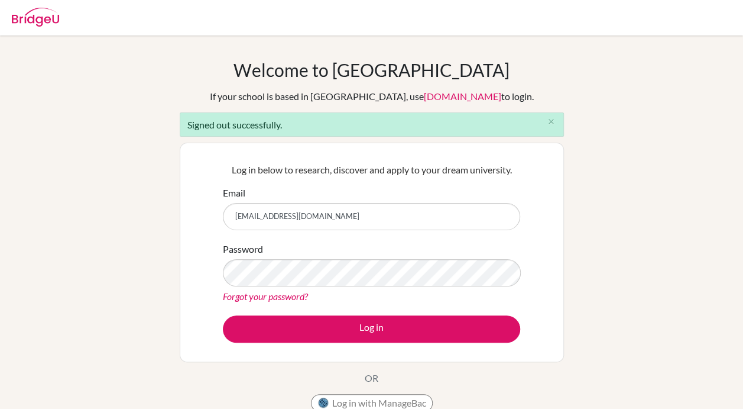 The height and width of the screenshot is (409, 743). Describe the element at coordinates (371, 329) in the screenshot. I see `button: Log in` at that location.